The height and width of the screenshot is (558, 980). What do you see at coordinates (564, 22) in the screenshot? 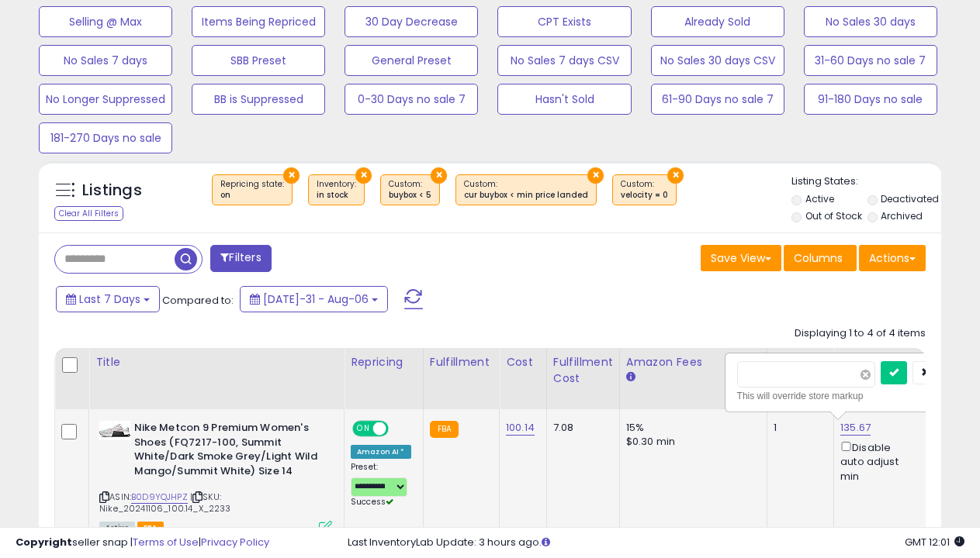
I see `button: CPT Exists` at bounding box center [564, 22].